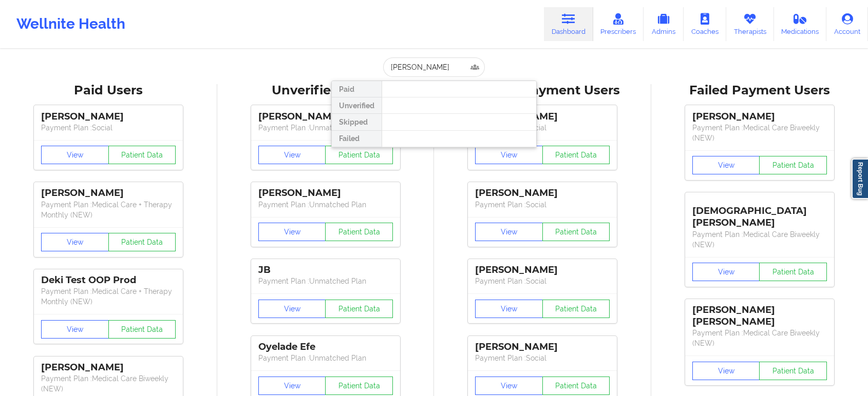 This screenshot has width=868, height=396. What do you see at coordinates (569, 24) in the screenshot?
I see `a: Dashboard` at bounding box center [569, 24].